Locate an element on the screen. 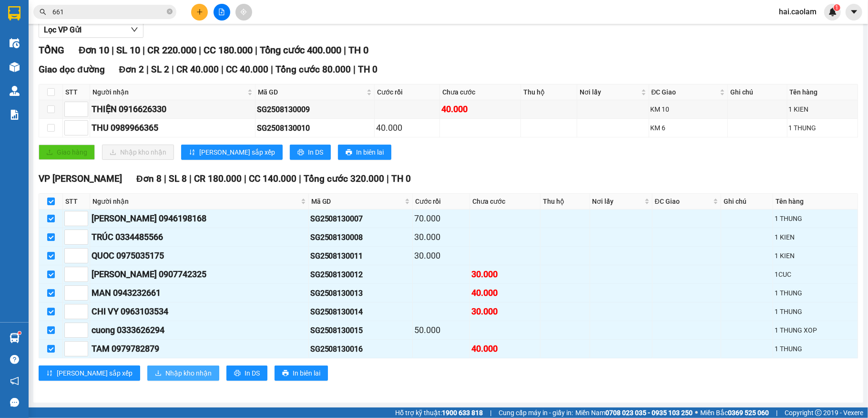 Image resolution: width=868 pixels, height=418 pixels. span: Đơn 2 is located at coordinates (132, 69).